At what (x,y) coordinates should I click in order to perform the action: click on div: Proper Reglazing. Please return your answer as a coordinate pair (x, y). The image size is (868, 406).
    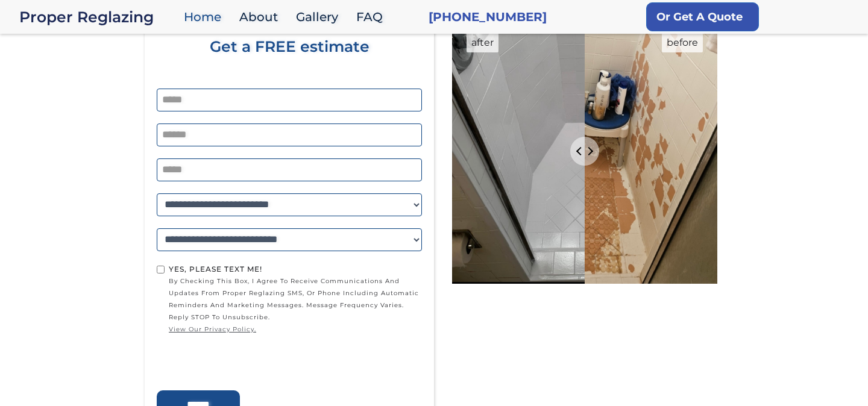
    Looking at the image, I should click on (98, 17).